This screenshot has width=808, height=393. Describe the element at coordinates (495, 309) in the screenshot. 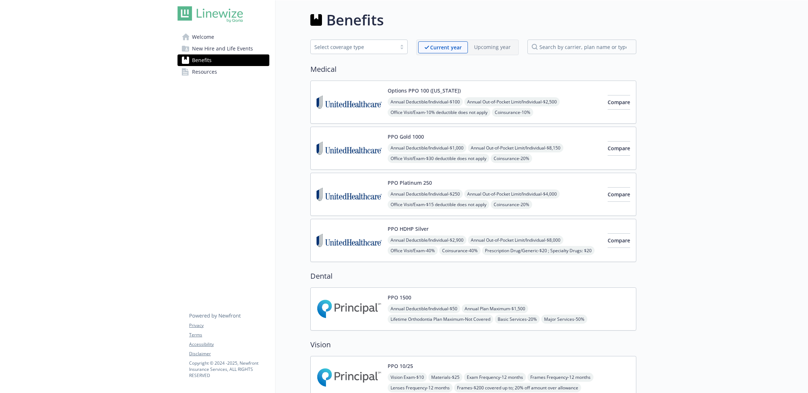

I see `span: Annual Plan Maximum - $1,500` at that location.